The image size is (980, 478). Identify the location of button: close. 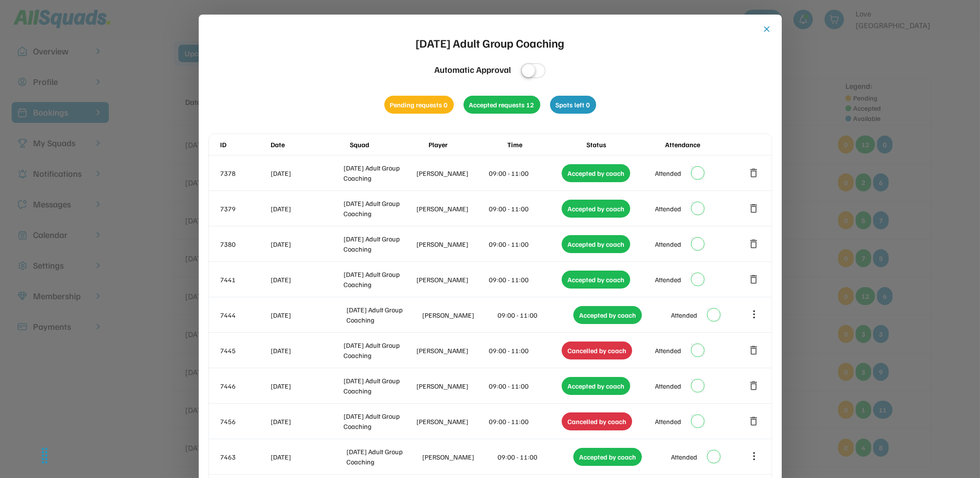
(768, 29).